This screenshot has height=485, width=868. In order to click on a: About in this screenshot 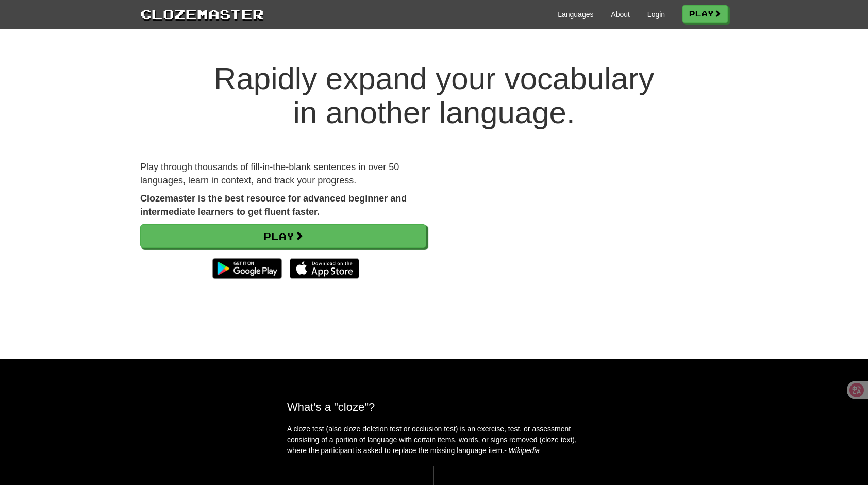, I will do `click(620, 15)`.